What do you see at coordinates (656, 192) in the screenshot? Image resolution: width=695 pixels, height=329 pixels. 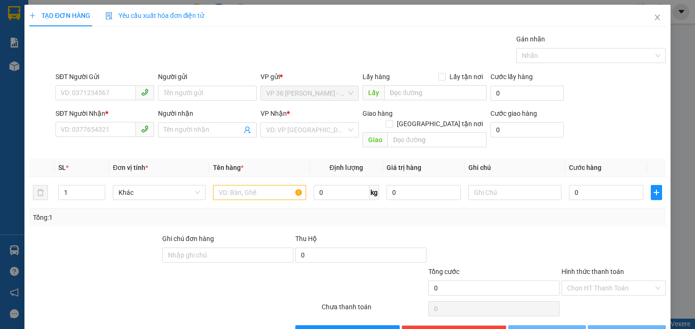 I see `button: plus` at bounding box center [656, 192].